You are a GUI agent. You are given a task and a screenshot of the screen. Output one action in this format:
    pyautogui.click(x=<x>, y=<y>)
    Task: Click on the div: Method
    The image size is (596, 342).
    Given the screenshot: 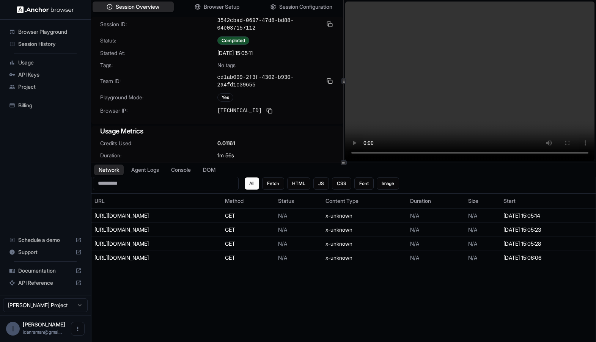 What is the action you would take?
    pyautogui.click(x=248, y=201)
    